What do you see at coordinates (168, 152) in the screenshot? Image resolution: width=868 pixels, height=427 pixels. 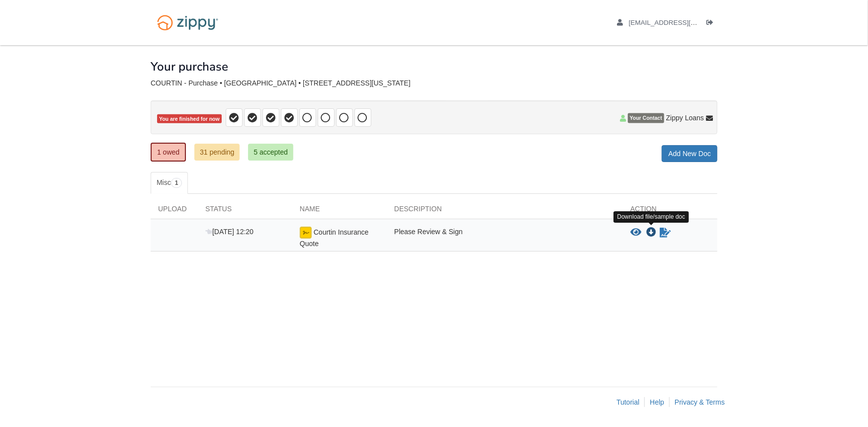 I see `a: 1 owed` at bounding box center [168, 152].